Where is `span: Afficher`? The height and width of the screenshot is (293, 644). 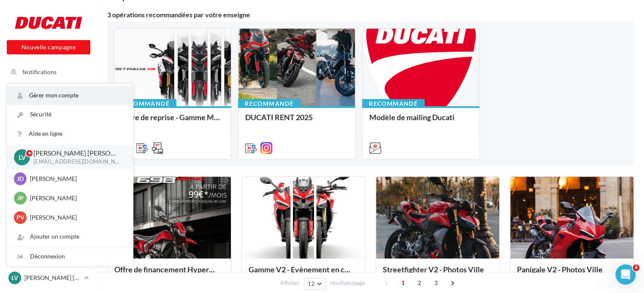
span: Afficher is located at coordinates (289, 283).